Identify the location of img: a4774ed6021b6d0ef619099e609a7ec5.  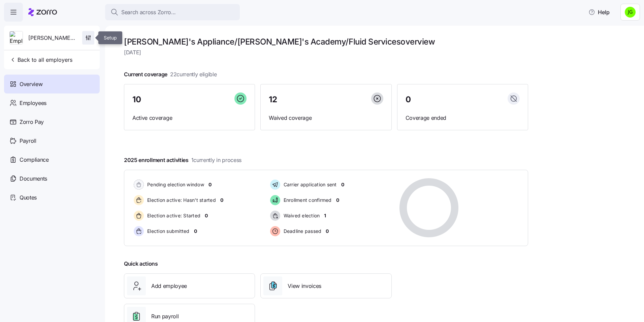
(630, 12).